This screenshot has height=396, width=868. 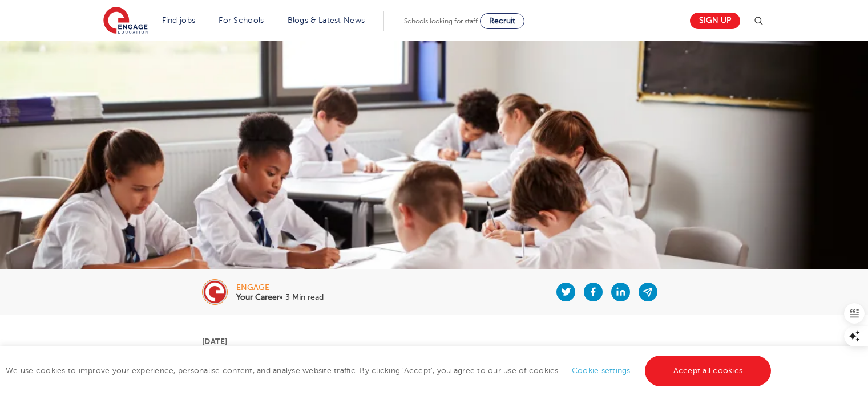 What do you see at coordinates (502, 20) in the screenshot?
I see `span: Recruit` at bounding box center [502, 20].